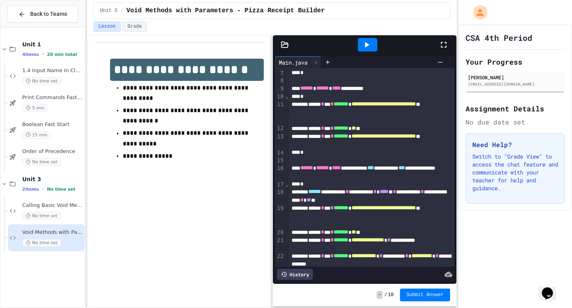  Describe the element at coordinates (135, 27) in the screenshot. I see `button: Grade` at that location.